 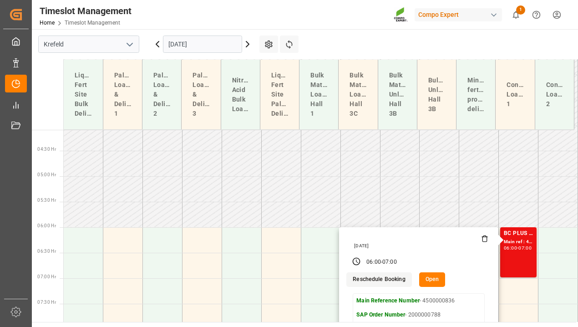 What do you see at coordinates (46, 302) in the screenshot?
I see `span: 07:30 Hr` at bounding box center [46, 302].